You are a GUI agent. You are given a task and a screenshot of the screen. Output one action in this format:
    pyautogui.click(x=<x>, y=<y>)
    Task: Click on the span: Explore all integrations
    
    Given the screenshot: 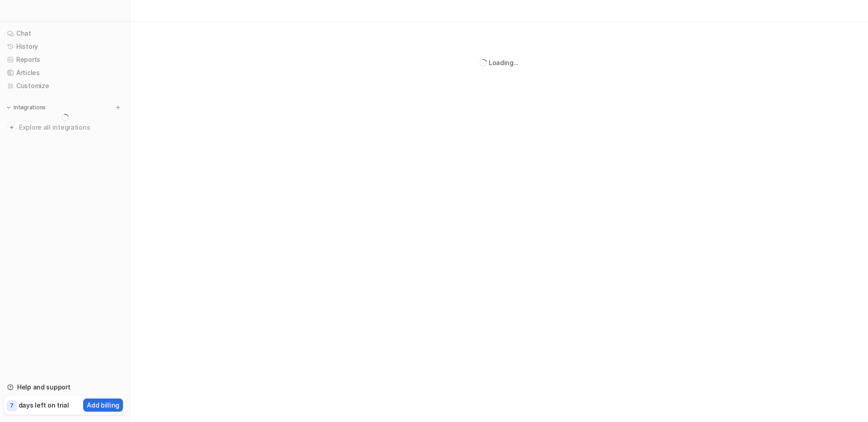 What is the action you would take?
    pyautogui.click(x=70, y=127)
    